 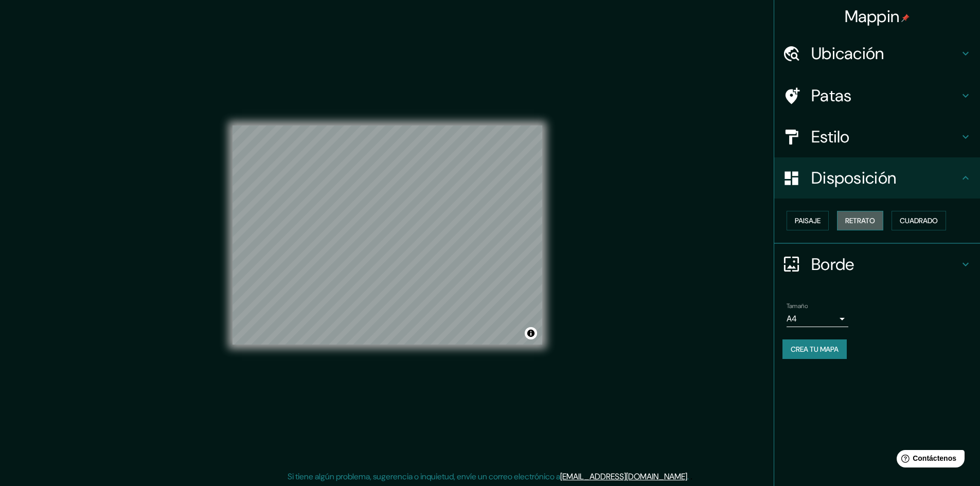 What do you see at coordinates (830, 137) in the screenshot?
I see `font: Estilo` at bounding box center [830, 137].